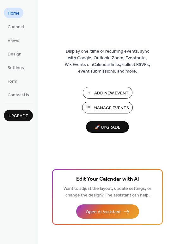  What do you see at coordinates (16, 67) in the screenshot?
I see `a: Settings` at bounding box center [16, 67].